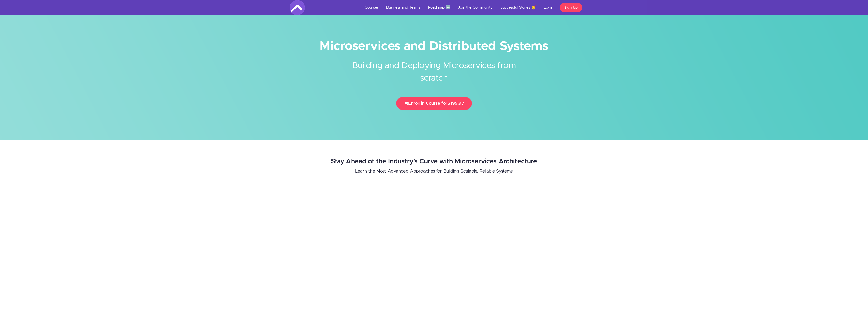  I want to click on h2: Building and Deploying Microservices from scratch, so click(434, 68).